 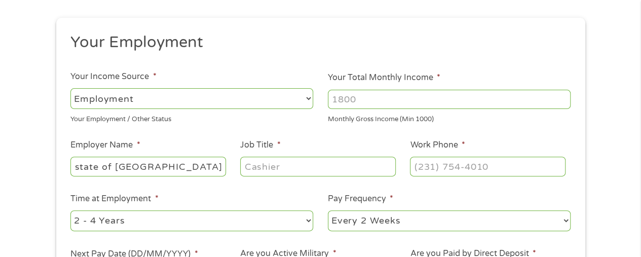 What do you see at coordinates (113, 77) in the screenshot?
I see `label: Your Income Source` at bounding box center [113, 77].